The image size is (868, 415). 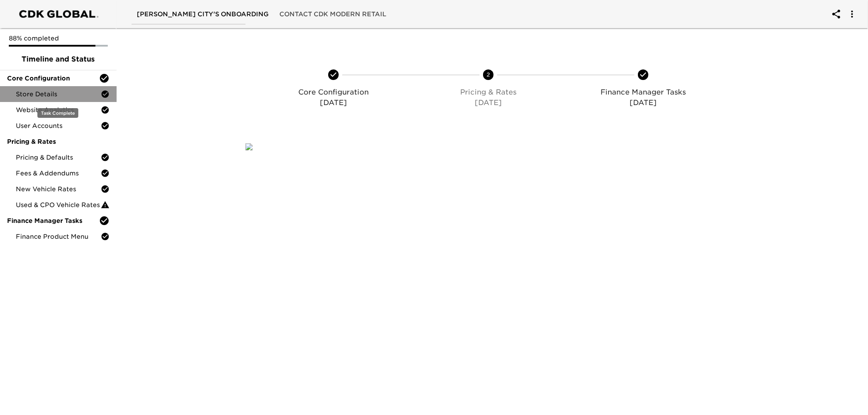 I want to click on img: qkibX1zbU72zw90W6Gan%2FTemplates%2FRjS7uaFIXtg43HUzxvoG%2F3e51d9d6-1114-4229-a5bf-f5ca567b6beb.jpg, so click(x=249, y=147).